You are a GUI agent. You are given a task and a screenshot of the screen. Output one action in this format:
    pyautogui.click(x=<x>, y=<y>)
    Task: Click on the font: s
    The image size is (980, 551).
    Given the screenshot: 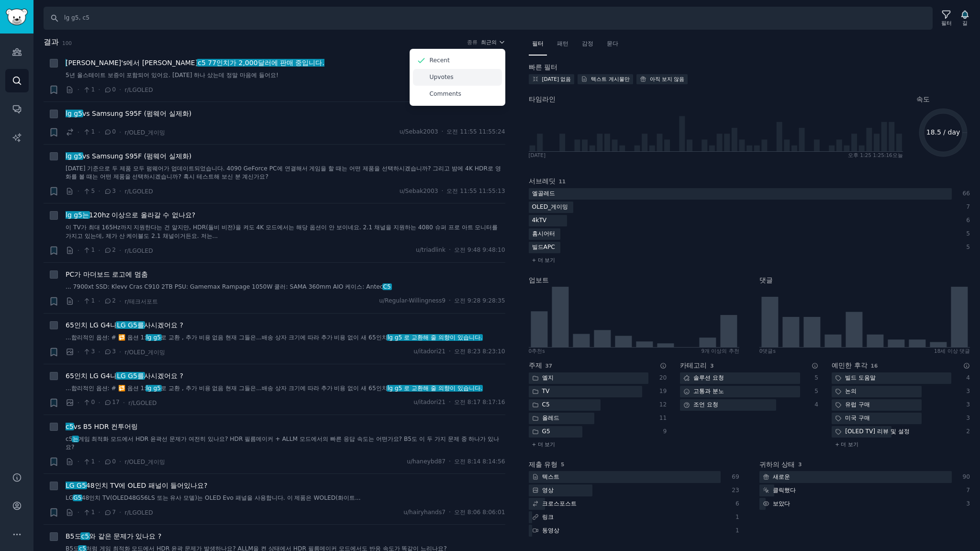 What is the action you would take?
    pyautogui.click(x=774, y=351)
    